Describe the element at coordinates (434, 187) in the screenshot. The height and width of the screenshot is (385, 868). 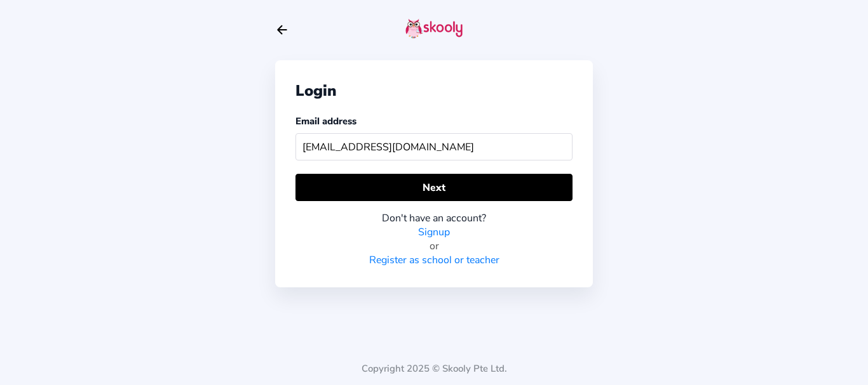
I see `button: Next` at that location.